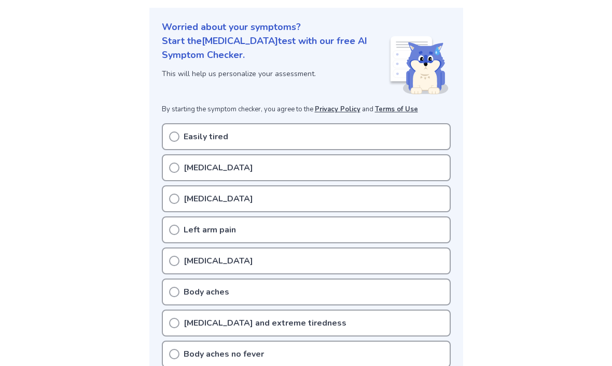 This screenshot has height=366, width=612. Describe the element at coordinates (206, 292) in the screenshot. I see `p: Body aches` at that location.